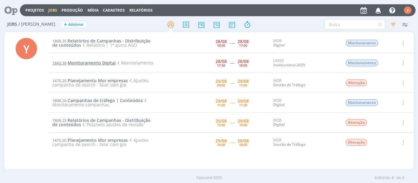 This screenshot has height=183, width=418. I want to click on button: Mídia, so click(93, 10).